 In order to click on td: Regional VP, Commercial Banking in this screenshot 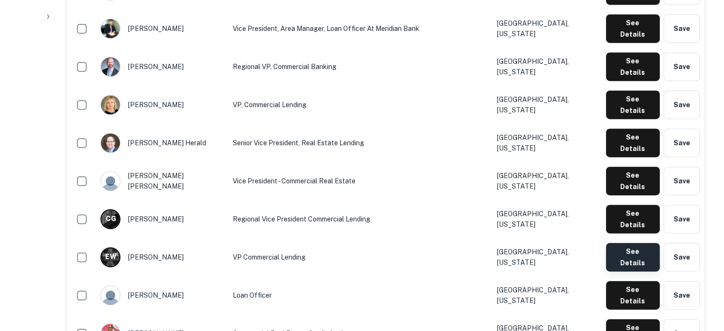, I will do `click(360, 67)`.